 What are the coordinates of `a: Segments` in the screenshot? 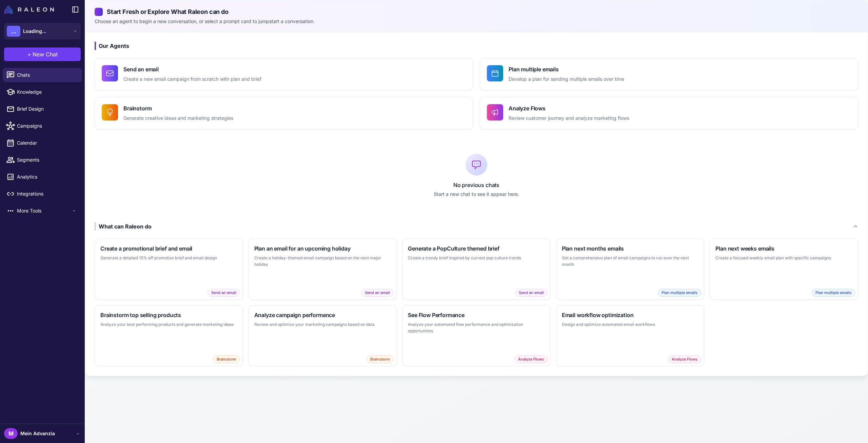 It's located at (42, 160).